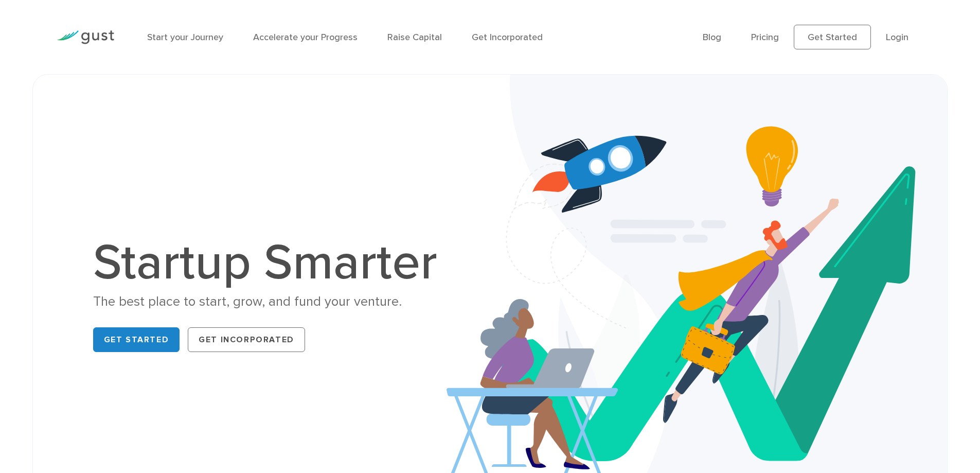  Describe the element at coordinates (270, 263) in the screenshot. I see `h1: Startup Smarter` at that location.